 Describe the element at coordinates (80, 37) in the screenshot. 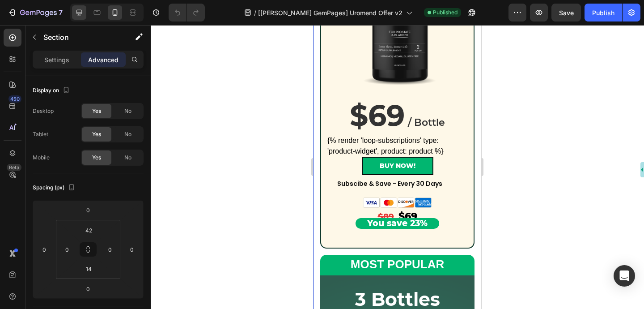

I see `p: Section` at that location.